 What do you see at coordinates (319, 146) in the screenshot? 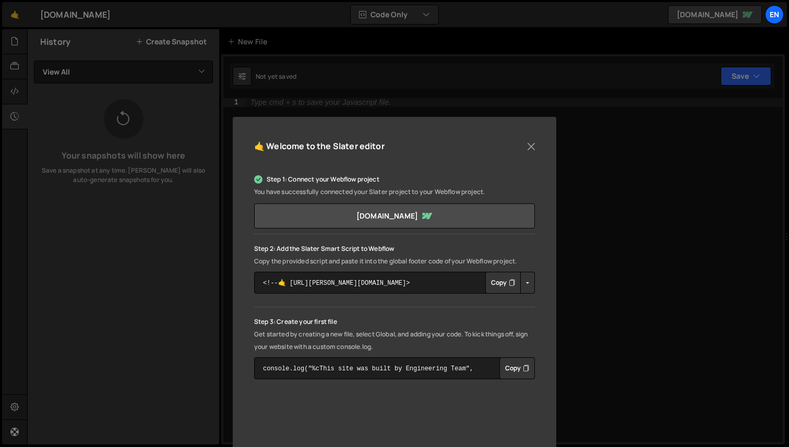
I see `h5: 🤙 Welcome to the Slater editor` at bounding box center [319, 146].